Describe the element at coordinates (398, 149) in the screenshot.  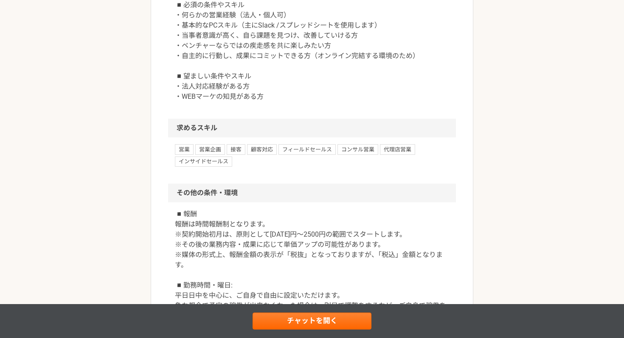
I see `span: 代理店営業` at that location.